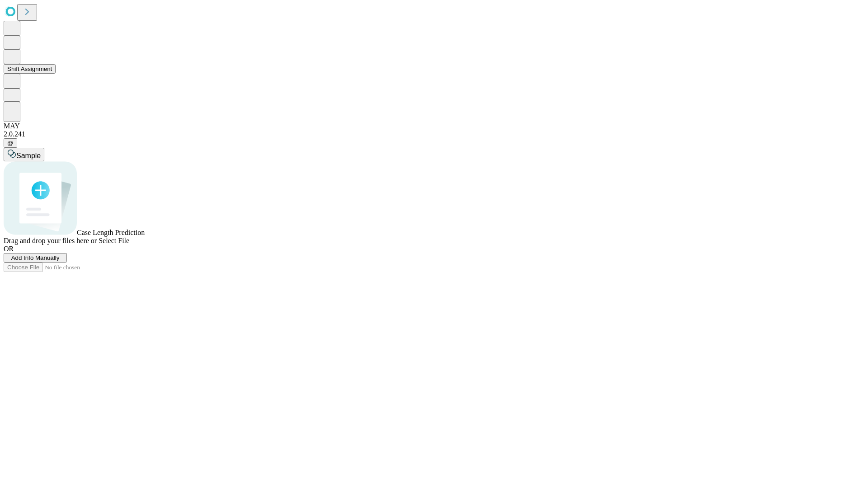 This screenshot has height=488, width=868. I want to click on span: Sample, so click(29, 156).